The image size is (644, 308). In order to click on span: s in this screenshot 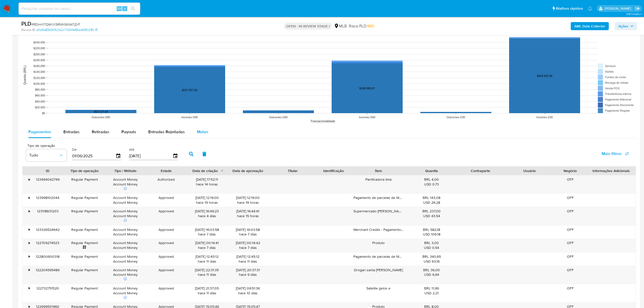, I will do `click(125, 8)`.